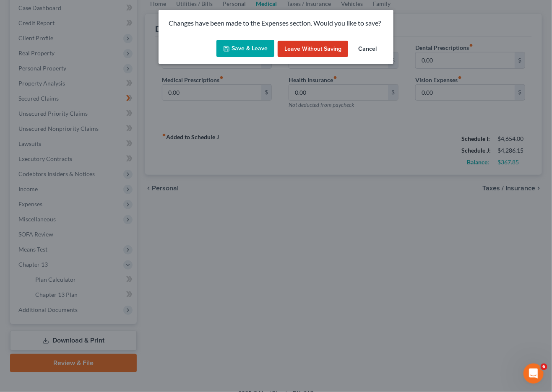 The image size is (552, 392). What do you see at coordinates (544, 367) in the screenshot?
I see `span: 6` at bounding box center [544, 367].